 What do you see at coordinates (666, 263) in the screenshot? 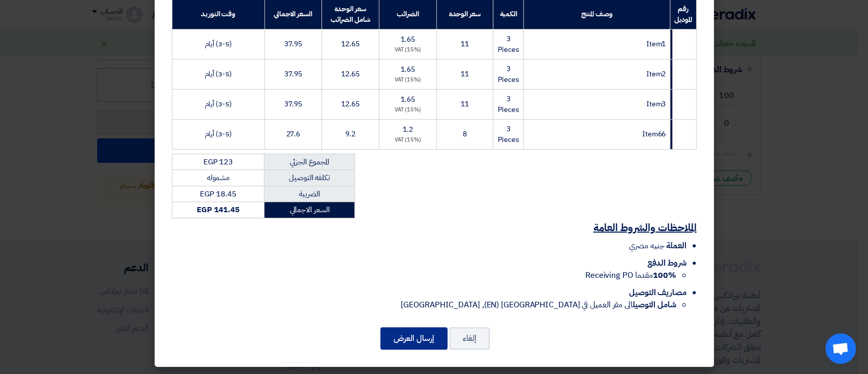
I see `span: شروط الدفع` at bounding box center [666, 263].